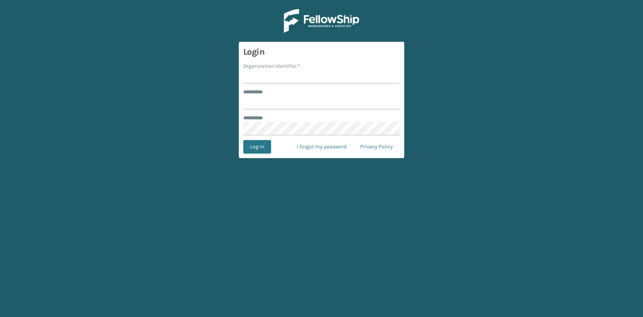 Image resolution: width=643 pixels, height=317 pixels. Describe the element at coordinates (257, 147) in the screenshot. I see `button: Log In` at that location.